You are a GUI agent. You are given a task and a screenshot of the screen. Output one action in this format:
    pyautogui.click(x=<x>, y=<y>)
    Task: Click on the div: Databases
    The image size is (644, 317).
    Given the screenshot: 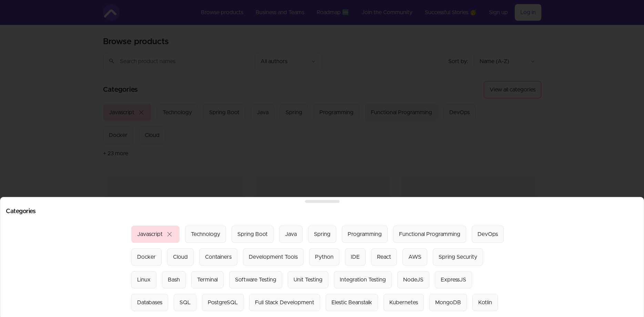 What is the action you would take?
    pyautogui.click(x=150, y=302)
    